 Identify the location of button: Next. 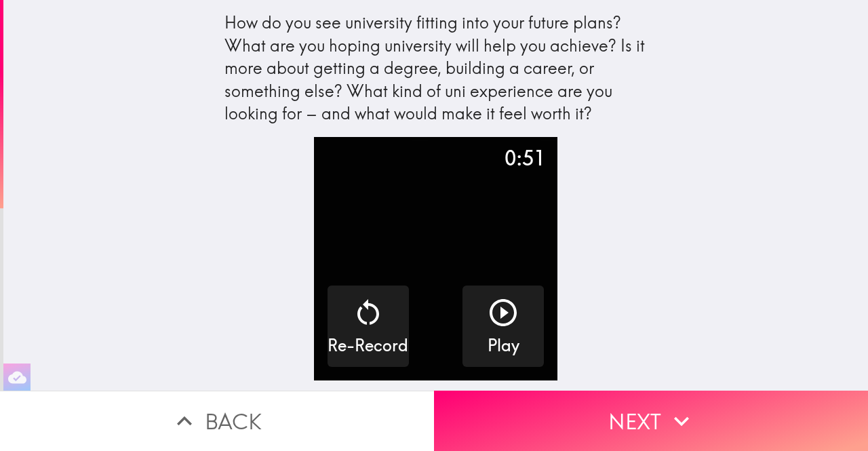
(651, 421).